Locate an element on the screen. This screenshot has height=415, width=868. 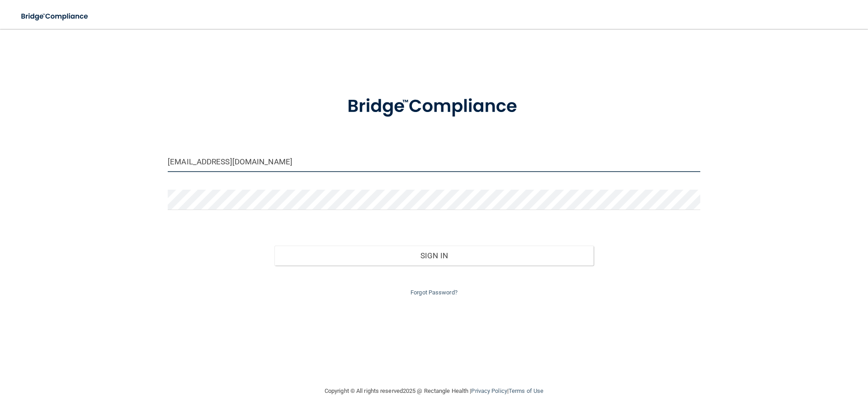
button: Sign In is located at coordinates (434, 256).